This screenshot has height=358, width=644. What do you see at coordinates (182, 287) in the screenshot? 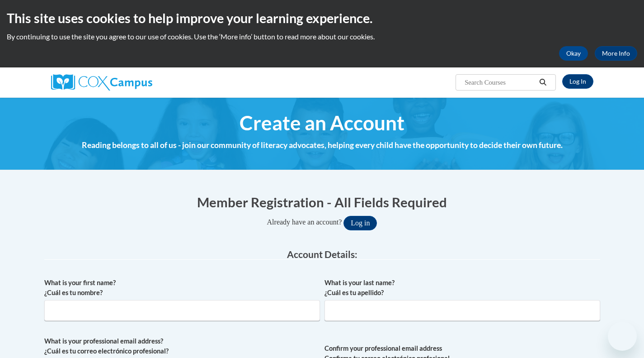
I see `label: What is your first name? ¿Cuál es tu nombre?` at bounding box center [182, 287].